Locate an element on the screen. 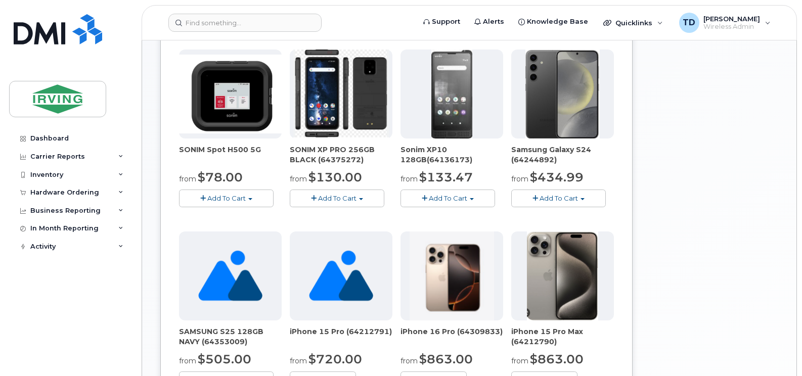  span: SONIM XP PRO 256GB BLACK (64375272) is located at coordinates (341, 155).